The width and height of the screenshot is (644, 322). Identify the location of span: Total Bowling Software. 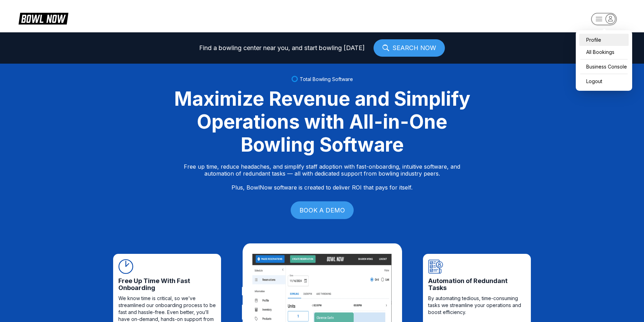
(326, 79).